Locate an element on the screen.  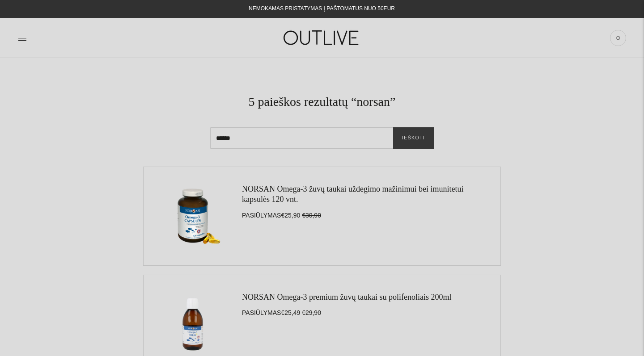
button: Ieškoti is located at coordinates (413, 138).